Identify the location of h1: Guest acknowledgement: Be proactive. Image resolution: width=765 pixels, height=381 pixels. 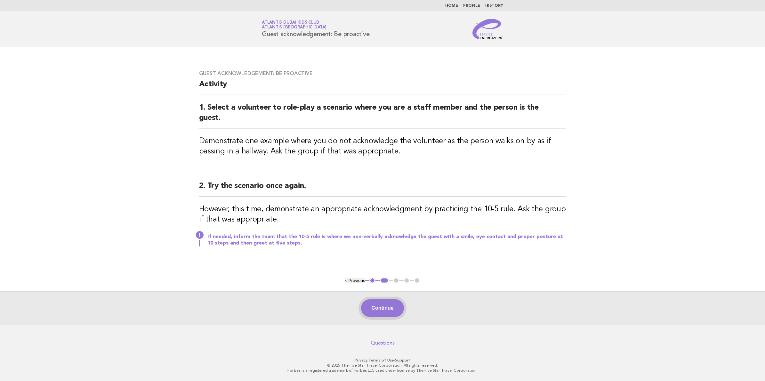
(315, 29).